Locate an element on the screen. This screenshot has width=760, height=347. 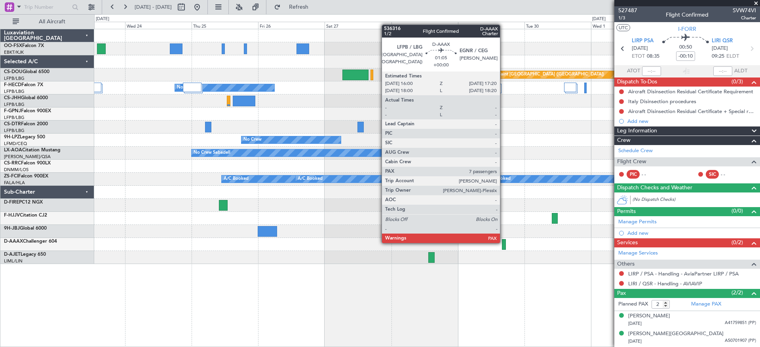
span: LX-AOA is located at coordinates (13, 150).